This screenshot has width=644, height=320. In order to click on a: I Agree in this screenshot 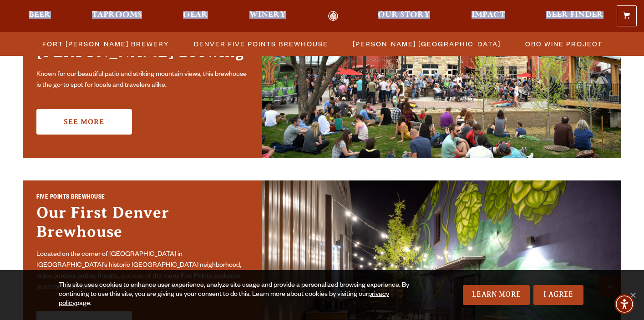, I will do `click(559, 295)`.